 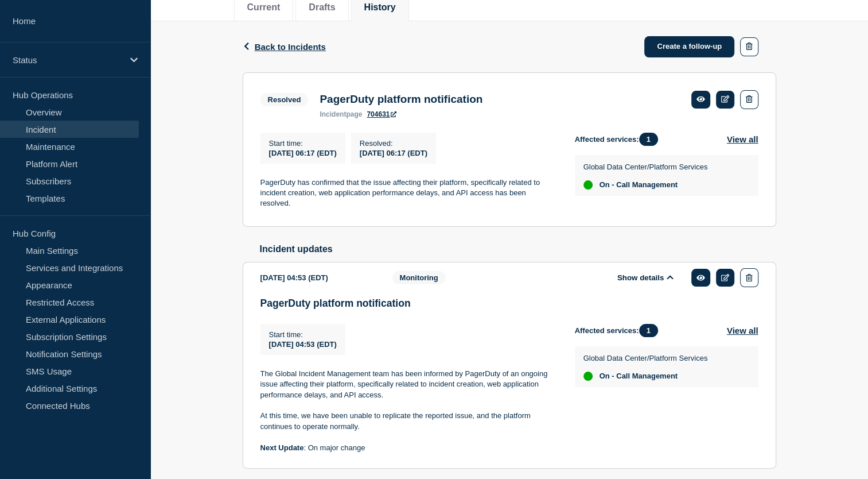 What do you see at coordinates (341, 114) in the screenshot?
I see `p: page` at bounding box center [341, 114].